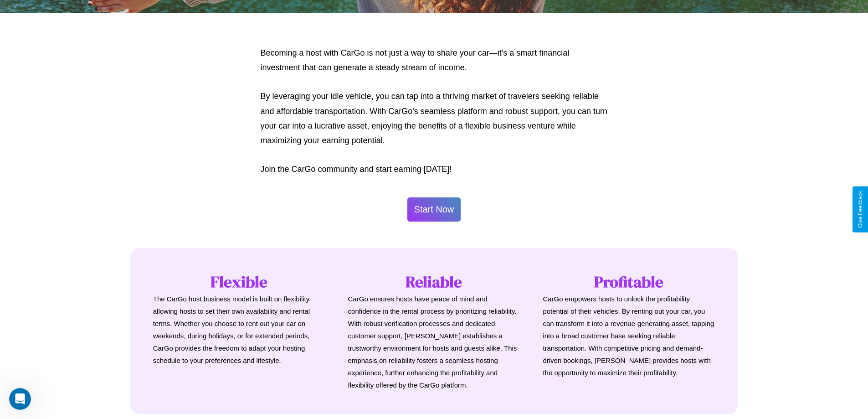 The height and width of the screenshot is (419, 868). I want to click on p: Becoming a host with CarGo is not just a way to share your car—it's a smart financial investment ..., so click(434, 60).